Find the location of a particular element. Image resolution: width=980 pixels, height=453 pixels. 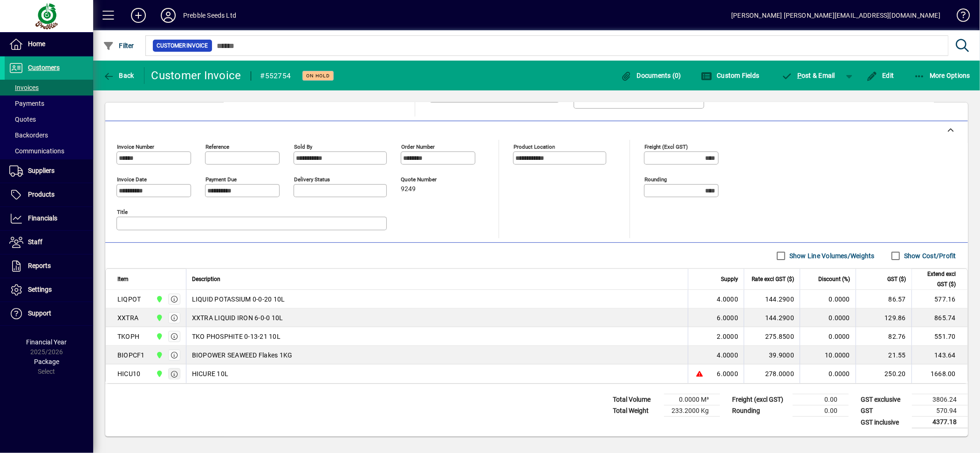

td: 129.86 is located at coordinates (884, 317).